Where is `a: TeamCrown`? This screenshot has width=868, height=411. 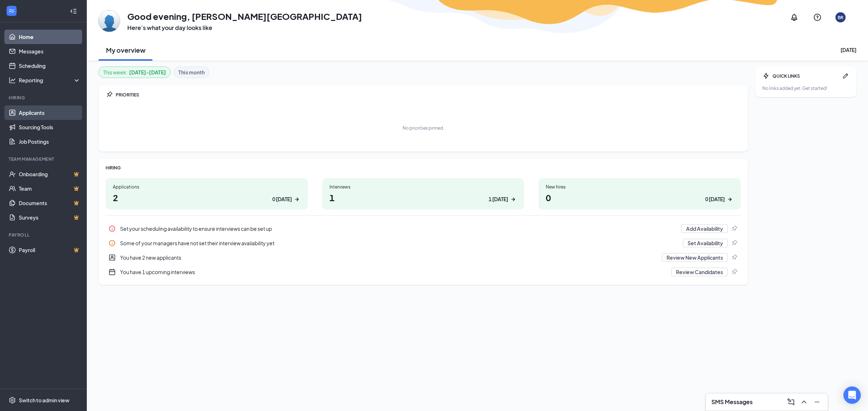 a: TeamCrown is located at coordinates (50, 188).